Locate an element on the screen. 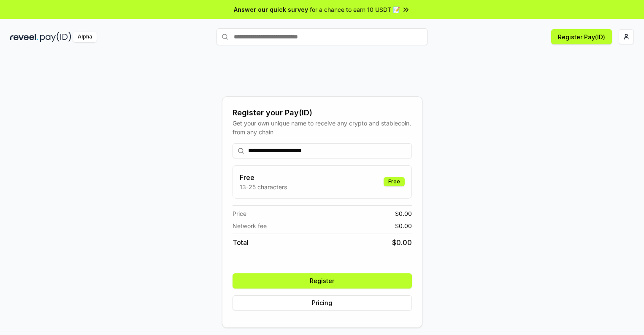  h3: Free is located at coordinates (264, 178).